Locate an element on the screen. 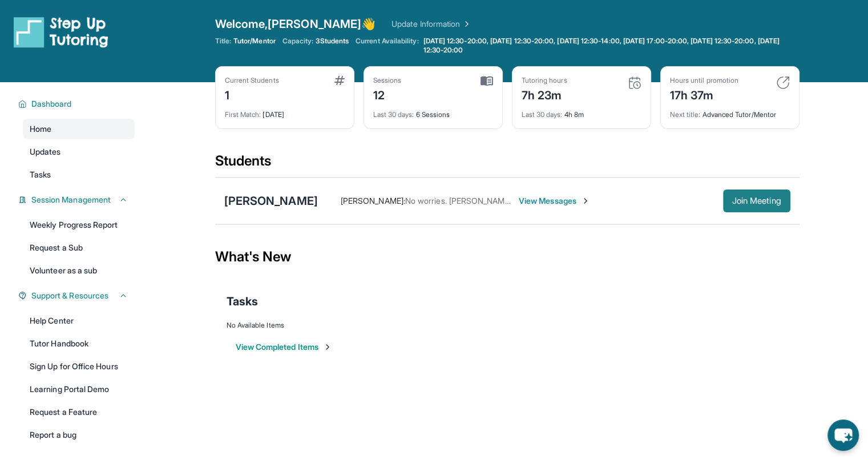 The image size is (868, 460). button: View Completed Items is located at coordinates (284, 347).